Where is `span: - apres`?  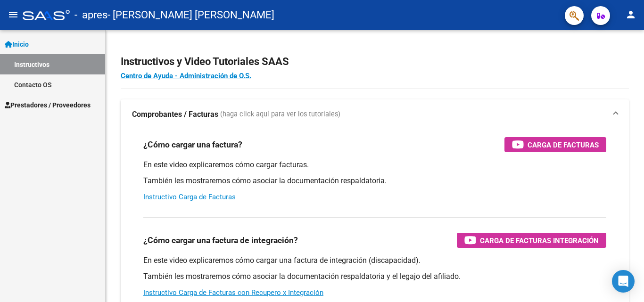
span: - apres is located at coordinates (91, 15).